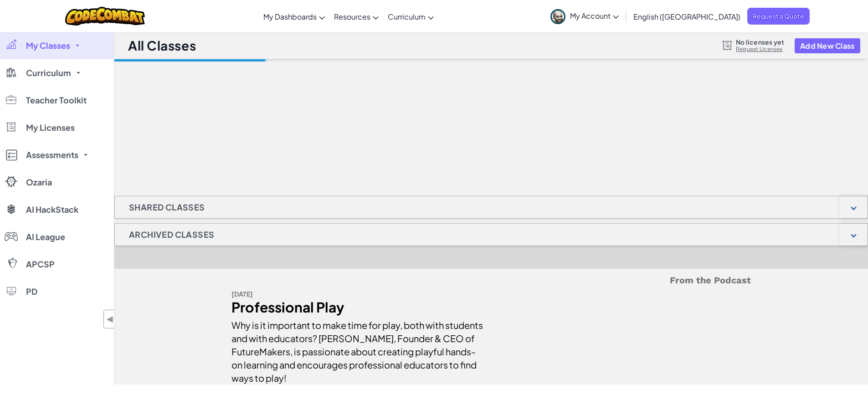  What do you see at coordinates (290, 16) in the screenshot?
I see `span: My Dashboards` at bounding box center [290, 16].